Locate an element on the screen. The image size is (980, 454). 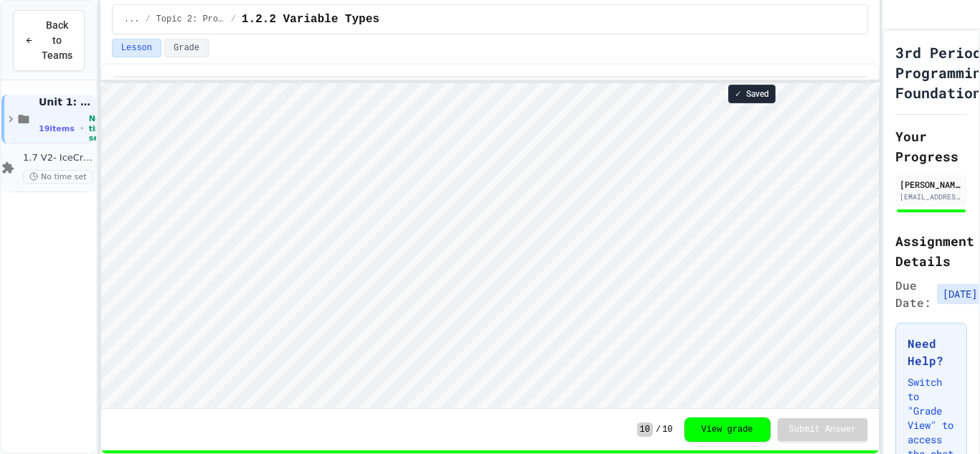
span: Due Date: is located at coordinates (913, 294).